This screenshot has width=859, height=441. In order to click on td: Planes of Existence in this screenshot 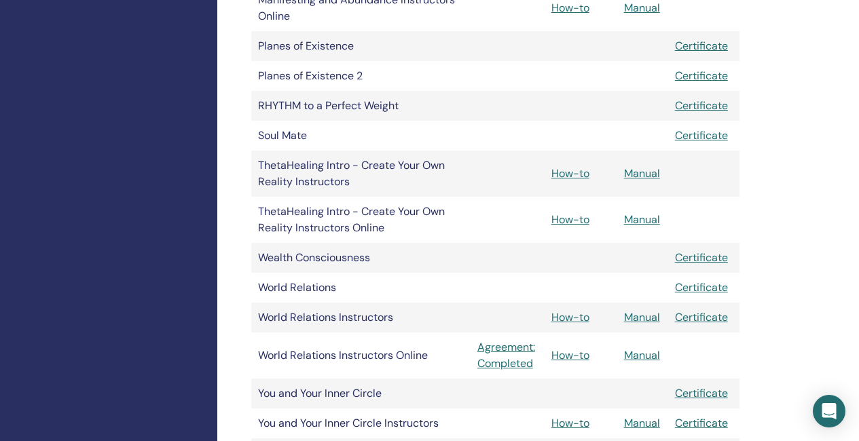, I will do `click(361, 46)`.